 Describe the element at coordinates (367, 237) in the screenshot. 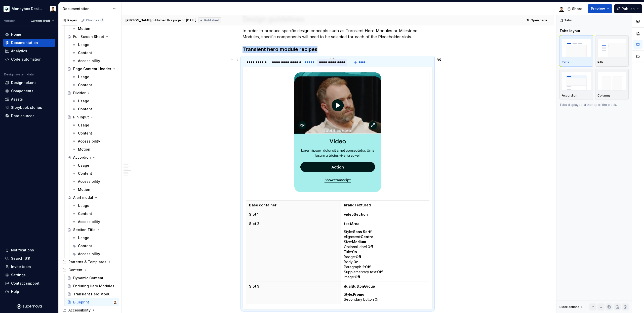

I see `strong: Centre` at that location.